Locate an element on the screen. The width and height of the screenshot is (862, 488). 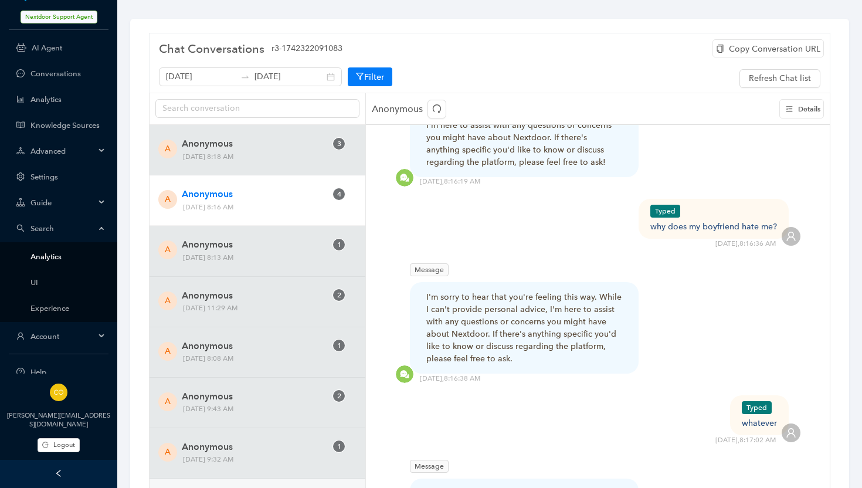
span: Help is located at coordinates (68, 372).